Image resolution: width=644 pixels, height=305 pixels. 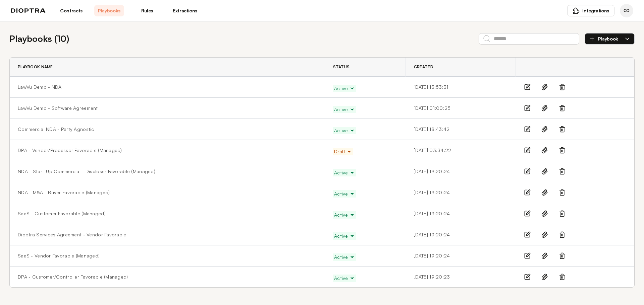 What do you see at coordinates (56, 129) in the screenshot?
I see `a: Commercial NDA - Party Agnostic` at bounding box center [56, 129].